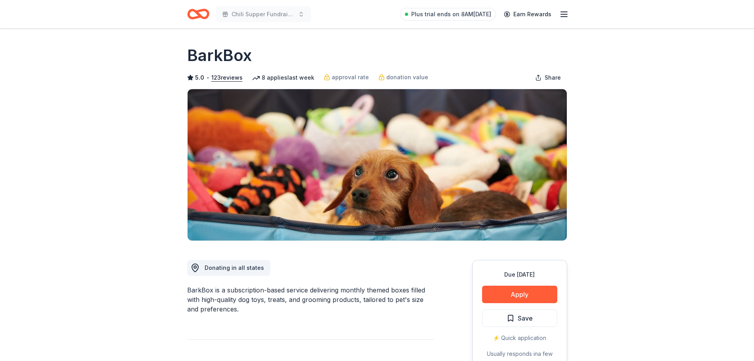 This screenshot has height=361, width=754. Describe the element at coordinates (377, 165) in the screenshot. I see `img: Image for BarkBox` at that location.